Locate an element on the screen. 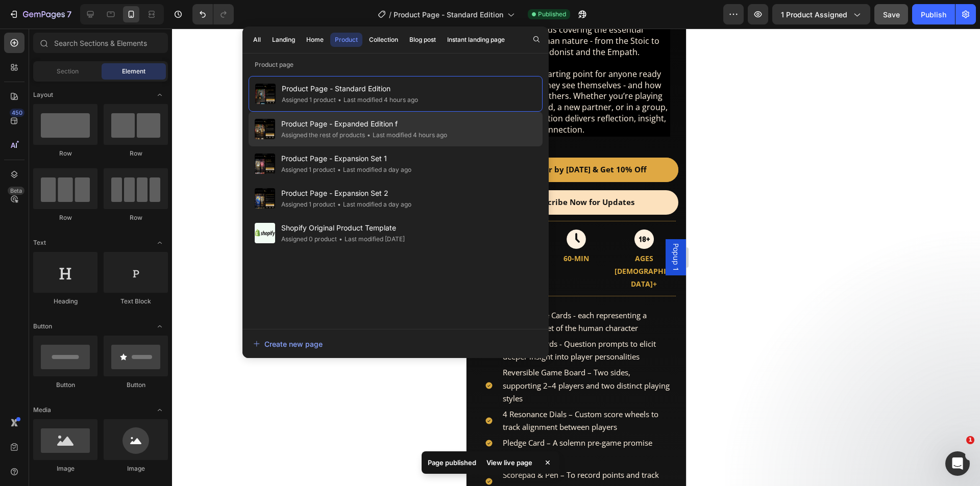 The height and width of the screenshot is (486, 980). button: Landing is located at coordinates (283, 40).